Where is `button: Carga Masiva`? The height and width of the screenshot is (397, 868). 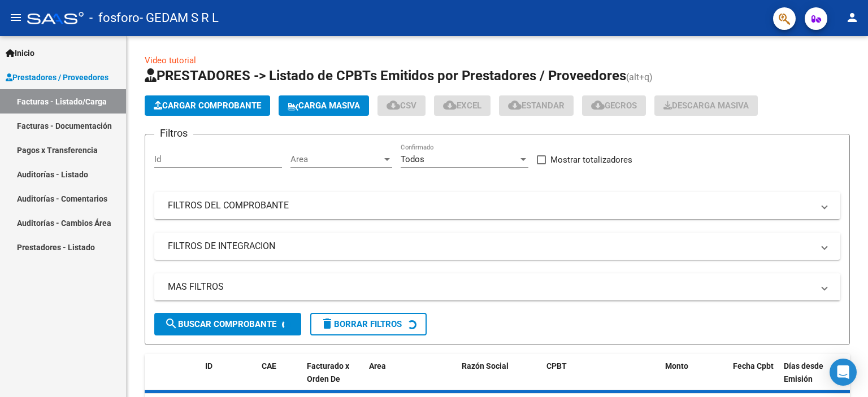
button: Carga Masiva is located at coordinates (323, 105).